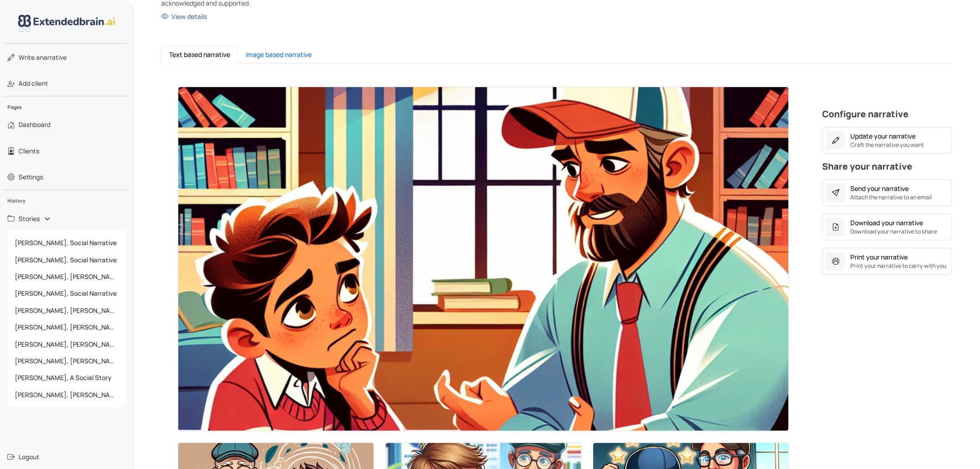  Describe the element at coordinates (887, 222) in the screenshot. I see `div: Download your narrative` at that location.